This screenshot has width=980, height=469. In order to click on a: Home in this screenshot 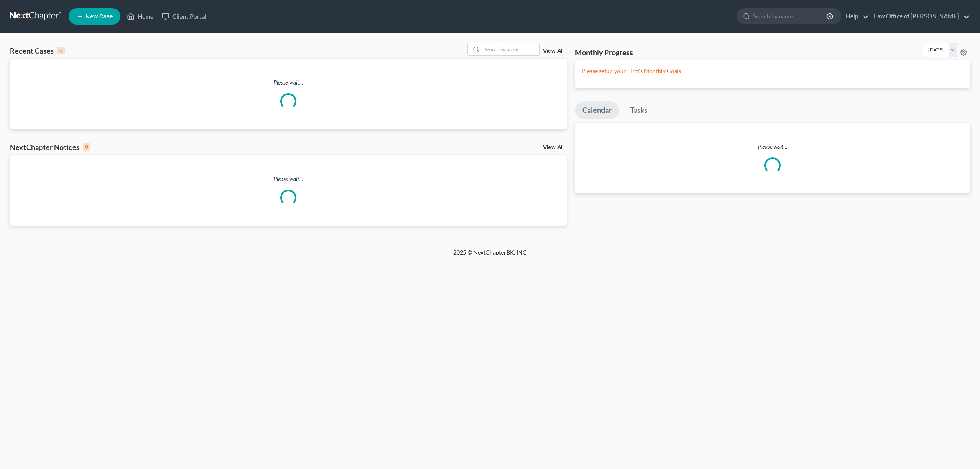, I will do `click(140, 16)`.